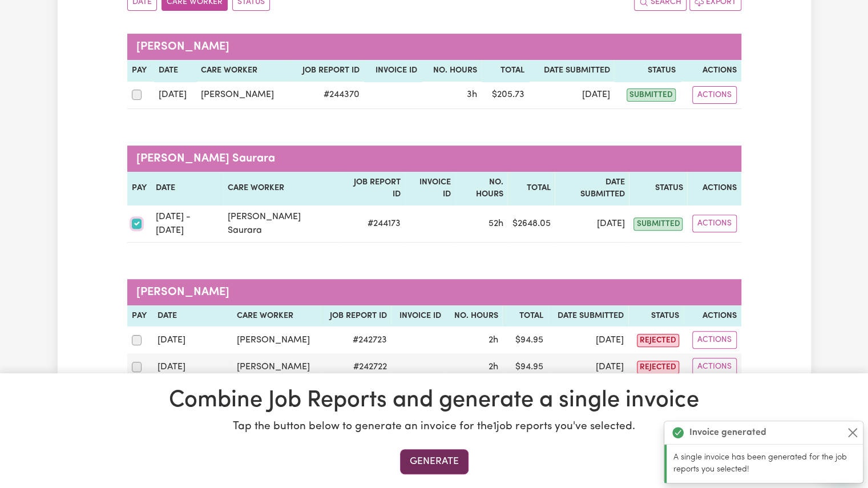 This screenshot has height=488, width=868. I want to click on td: $ 205.73, so click(505, 96).